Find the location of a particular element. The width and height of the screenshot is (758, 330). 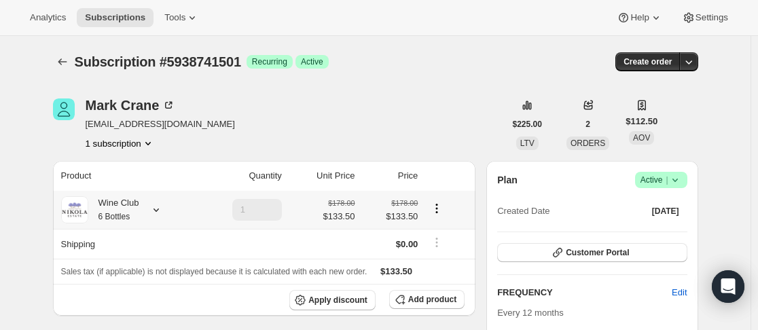

small: 6 Bottles is located at coordinates (114, 217).